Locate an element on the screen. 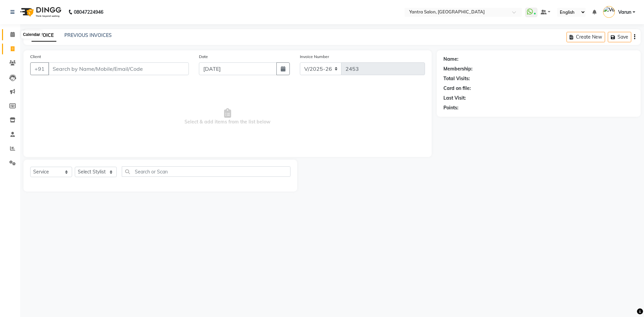 The image size is (644, 317). div: Calendar is located at coordinates (31, 35).